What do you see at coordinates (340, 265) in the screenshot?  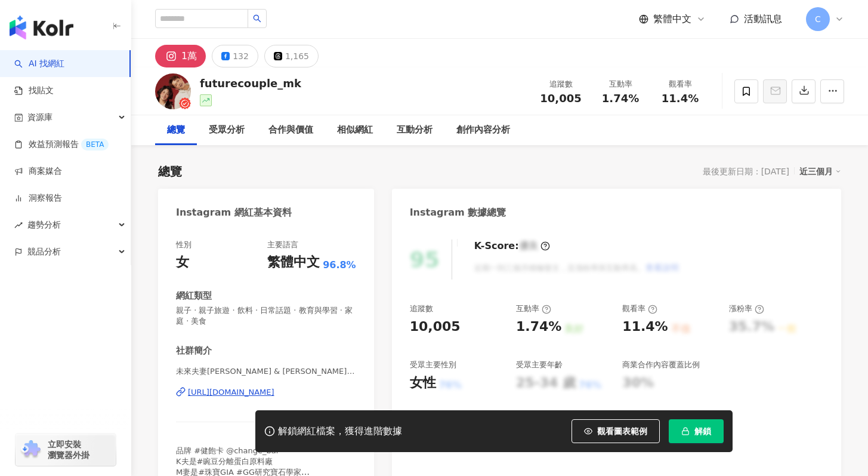 I see `span: 96.8%` at bounding box center [340, 265].